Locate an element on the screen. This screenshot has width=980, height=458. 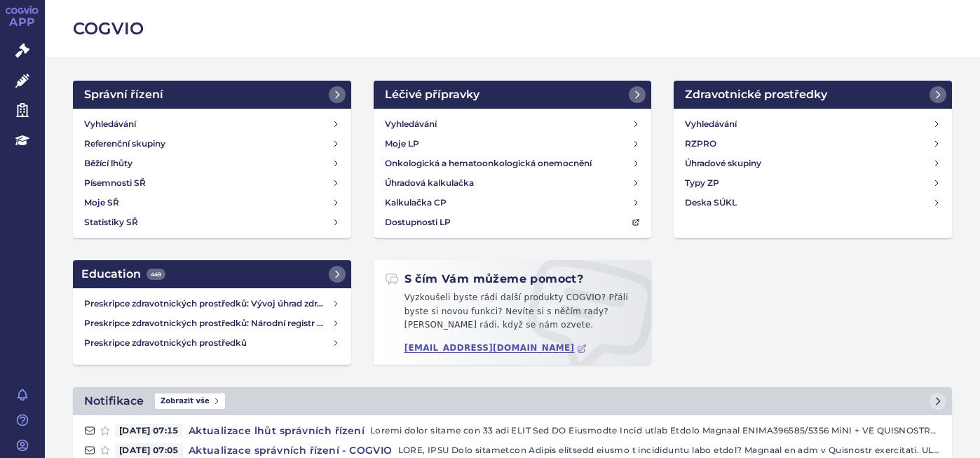
h2: Notifikace is located at coordinates (114, 401).